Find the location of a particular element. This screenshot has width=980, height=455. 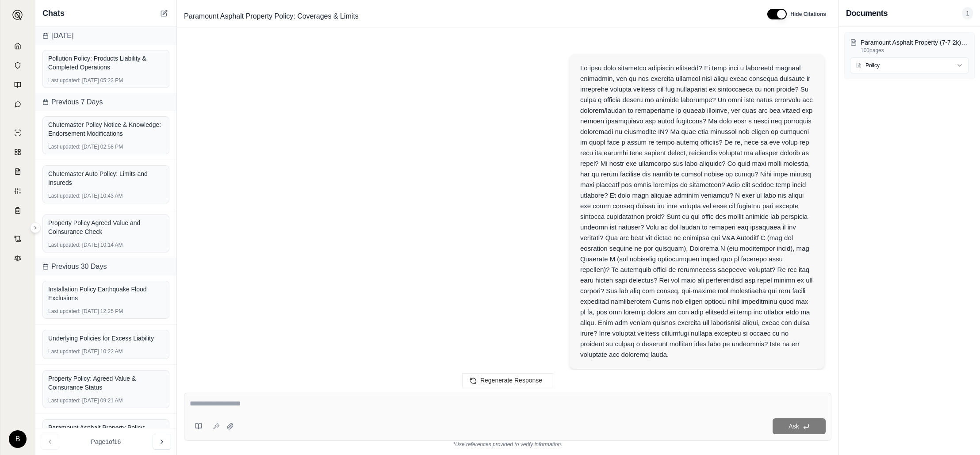

button: Paramount Asphalt Property (7-7 2k).pdf100pages is located at coordinates (909, 46).